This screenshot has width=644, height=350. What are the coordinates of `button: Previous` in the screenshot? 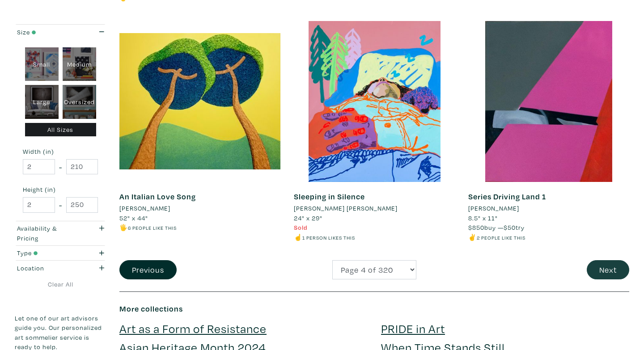 It's located at (148, 270).